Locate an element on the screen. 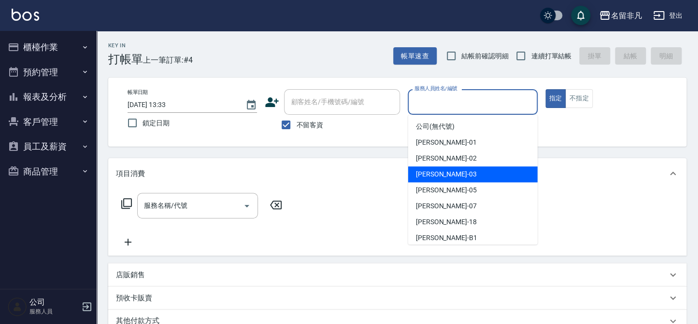 This screenshot has width=698, height=324. button: 客戶管理 is located at coordinates (48, 122).